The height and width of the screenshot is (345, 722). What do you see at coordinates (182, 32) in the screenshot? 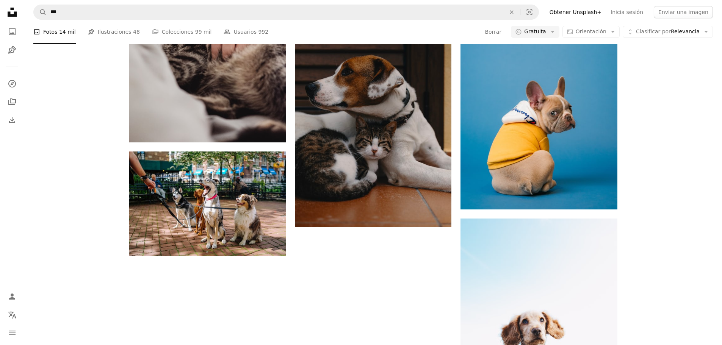
I see `a: Colecciones 99 mil` at bounding box center [182, 32].